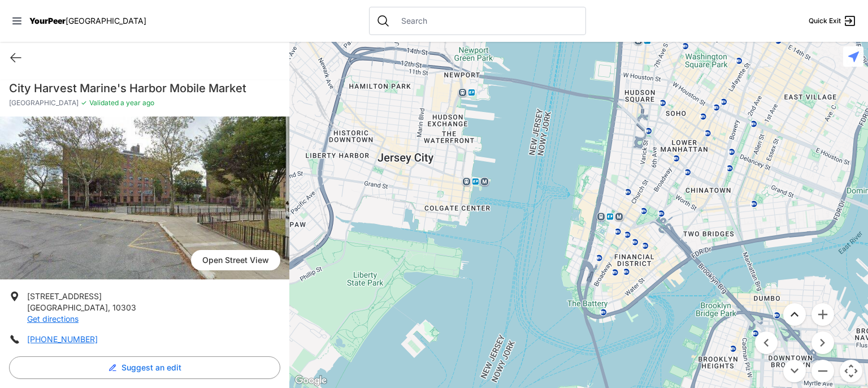  I want to click on h1: City Harvest Marine's Harbor Mobile Market, so click(144, 88).